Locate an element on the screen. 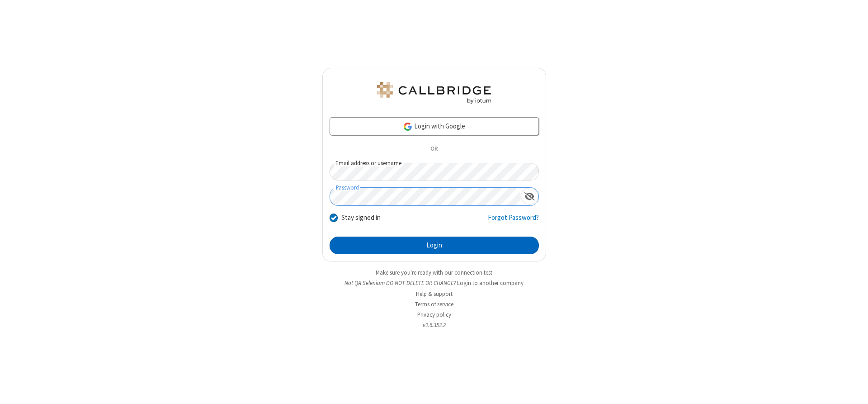  label: Stay signed in is located at coordinates (361, 218).